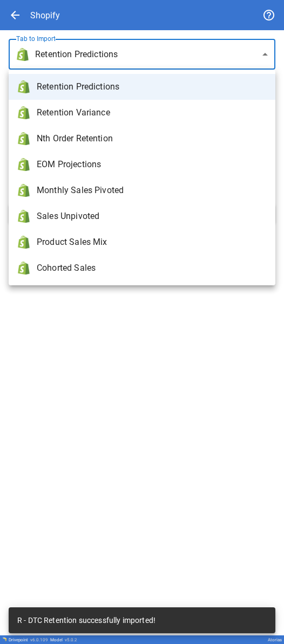 The width and height of the screenshot is (284, 644). Describe the element at coordinates (152, 165) in the screenshot. I see `span: EOM Projections` at that location.